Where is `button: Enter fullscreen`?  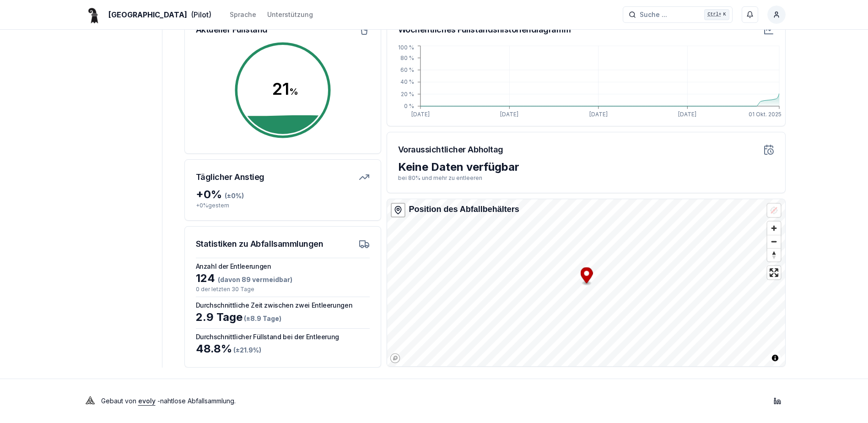 button: Enter fullscreen is located at coordinates (773, 272).